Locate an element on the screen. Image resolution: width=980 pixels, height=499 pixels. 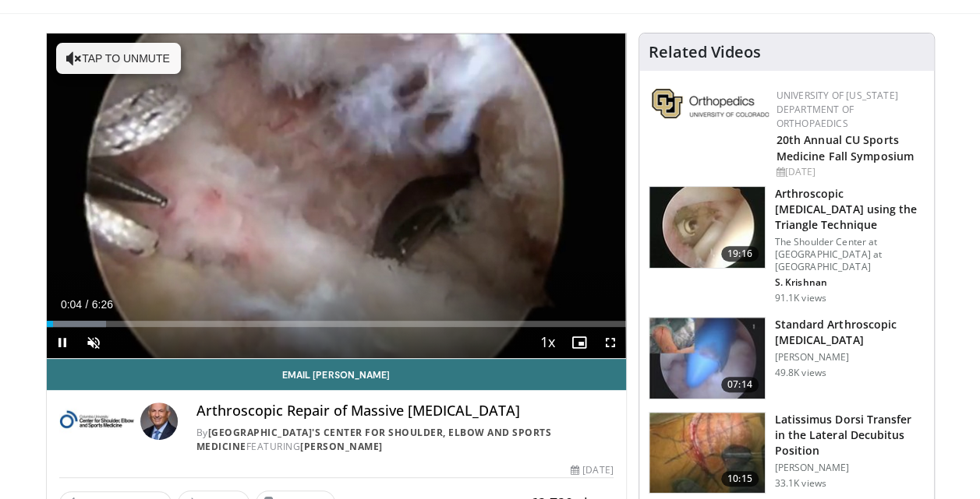
span: 07:14 is located at coordinates (740, 384).